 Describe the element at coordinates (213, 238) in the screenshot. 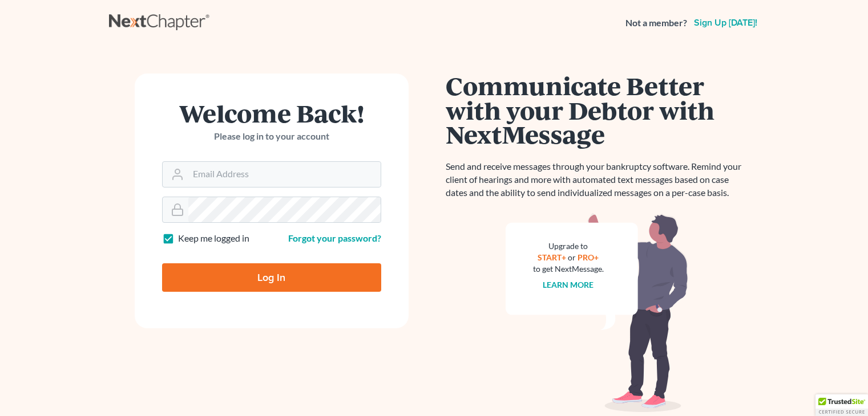

I see `label: Keep me logged in` at that location.